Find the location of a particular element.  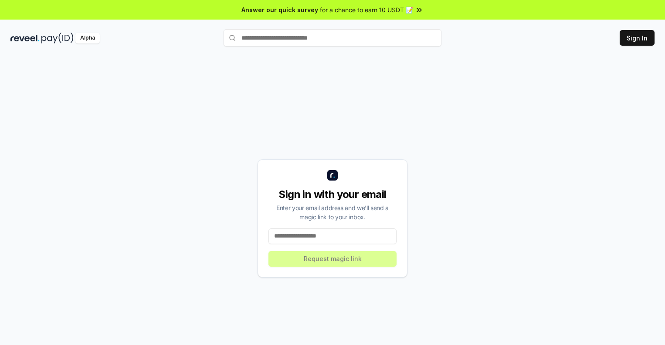

div: Enter your email address and we’ll send a magic link to your inbox. is located at coordinates (332, 213).